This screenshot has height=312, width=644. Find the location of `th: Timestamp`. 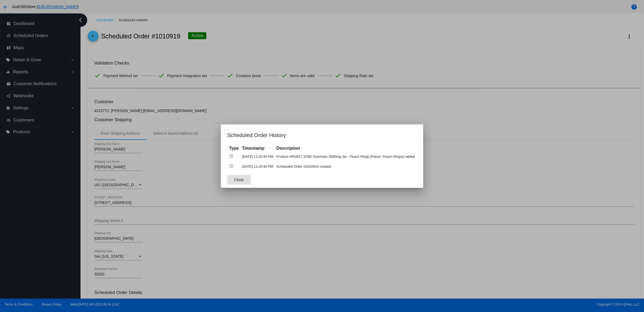

th: Timestamp is located at coordinates (258, 148).